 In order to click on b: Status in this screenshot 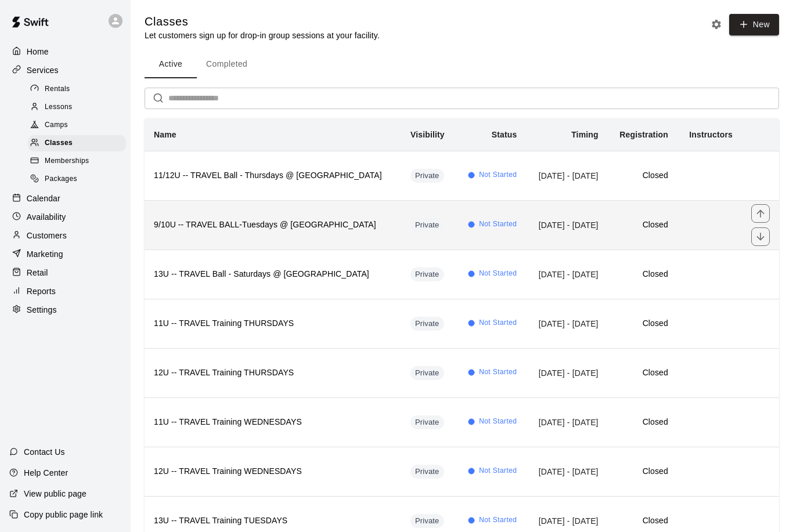, I will do `click(504, 135)`.